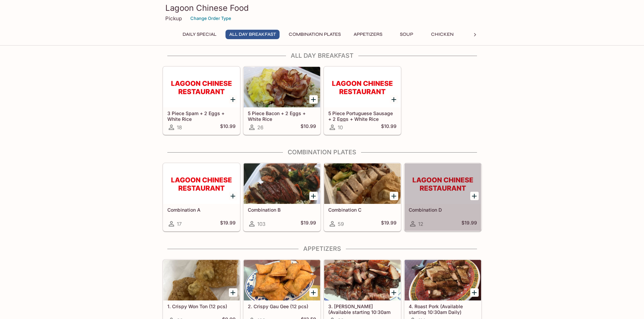  I want to click on h3: Lagoon Chinese Food, so click(322, 8).